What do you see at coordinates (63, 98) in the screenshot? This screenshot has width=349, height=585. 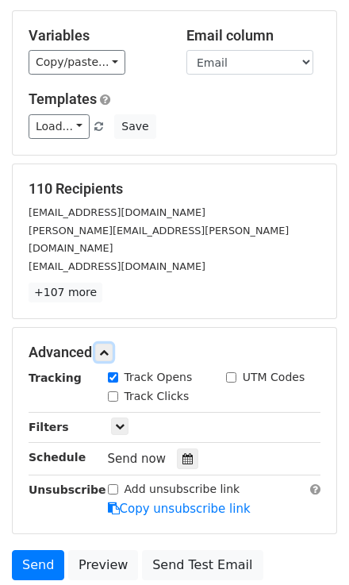 I see `a: Templates` at bounding box center [63, 98].